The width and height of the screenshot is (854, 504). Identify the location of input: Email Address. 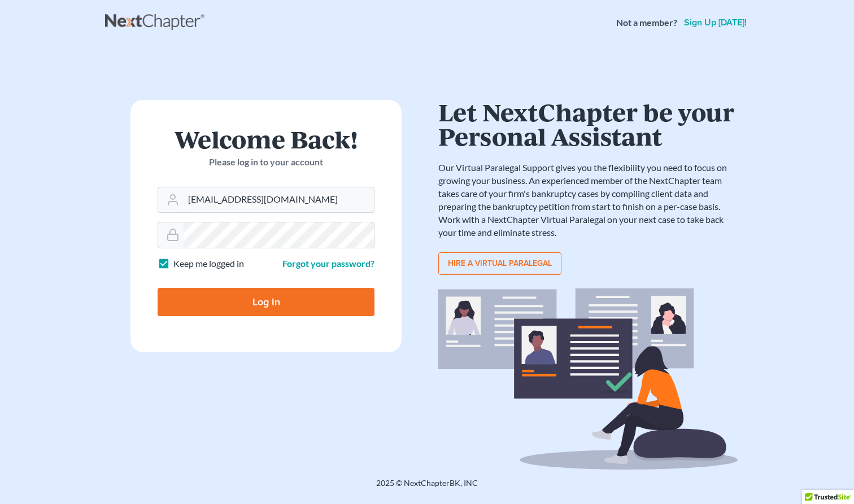
(278, 199).